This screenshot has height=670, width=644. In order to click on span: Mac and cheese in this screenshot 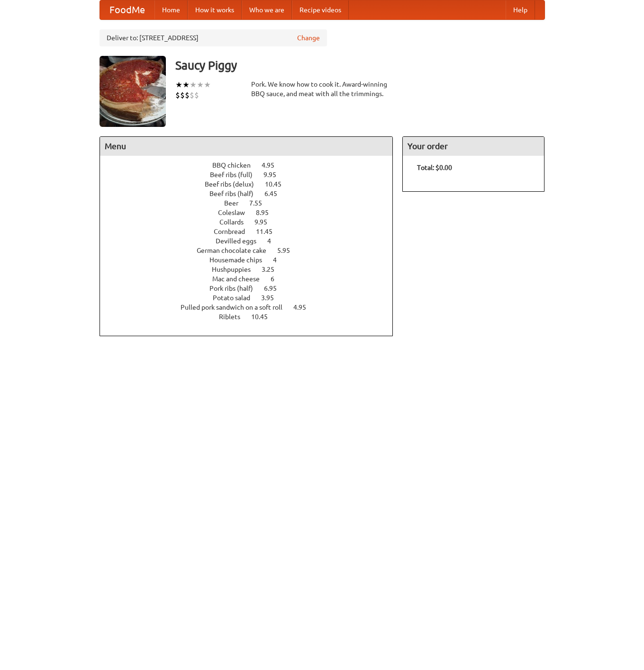, I will do `click(241, 279)`.